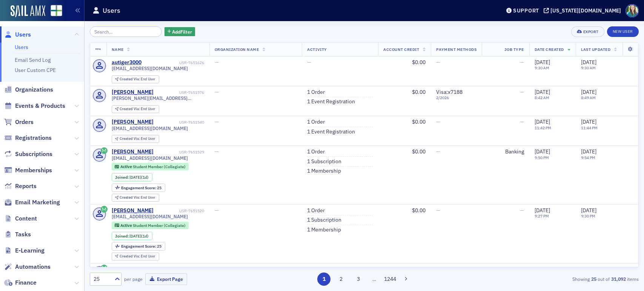  I want to click on time: 9:50 PM, so click(542, 158).